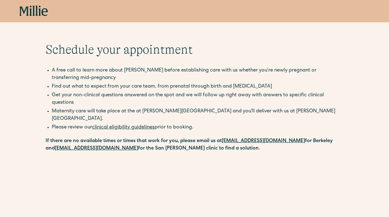 This screenshot has height=217, width=389. What do you see at coordinates (197, 99) in the screenshot?
I see `li: Get your non-clinical questions answered on the spot and we will follow up right away with answer...` at bounding box center [197, 99].